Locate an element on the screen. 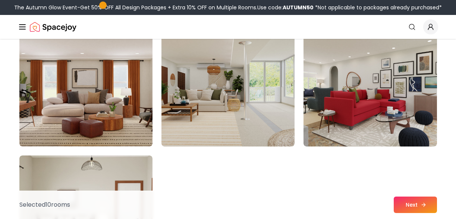 Image resolution: width=456 pixels, height=219 pixels. a: Spacejoy is located at coordinates (53, 27).